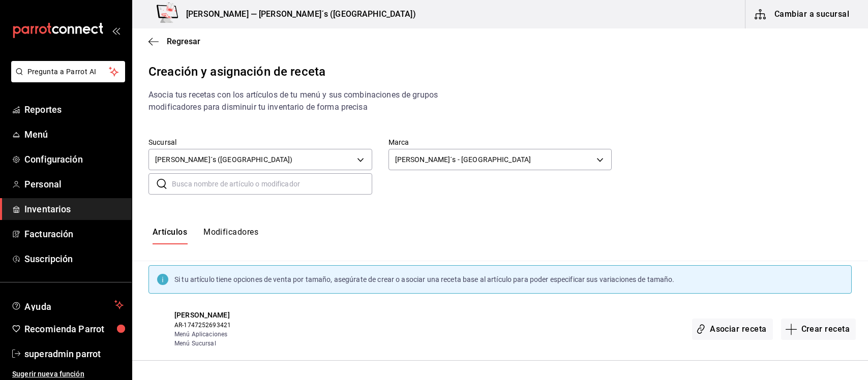  I want to click on span: Menú Aplicaciones, so click(253, 335).